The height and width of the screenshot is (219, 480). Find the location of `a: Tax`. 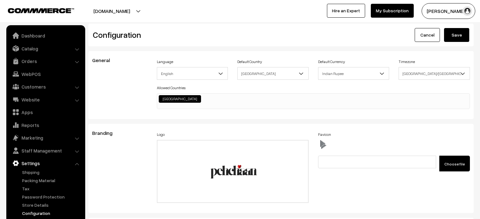

a: Tax is located at coordinates (52, 189).